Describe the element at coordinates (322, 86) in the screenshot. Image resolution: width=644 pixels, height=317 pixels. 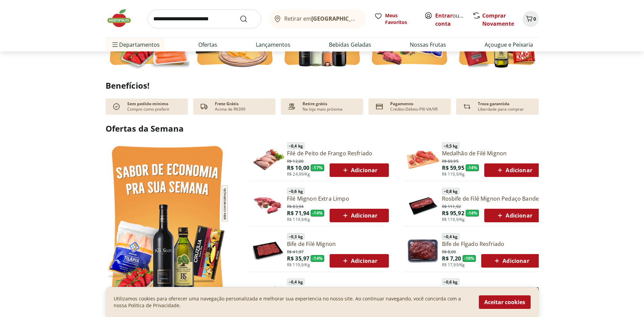
I see `h2: Benefícios!` at that location.